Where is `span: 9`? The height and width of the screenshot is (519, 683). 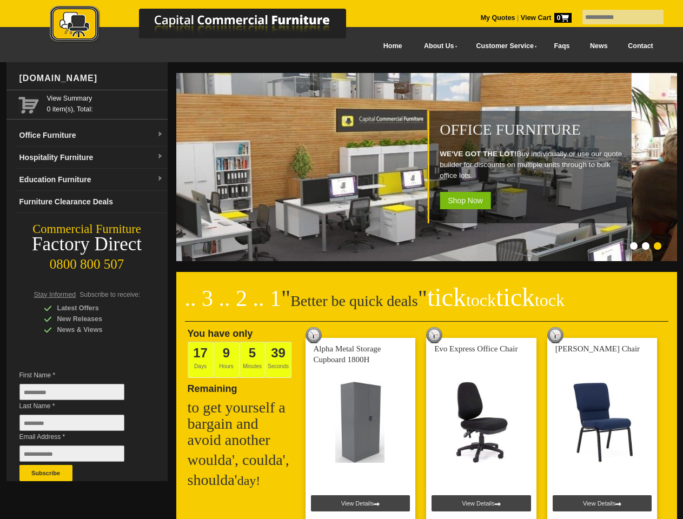 span: 9 is located at coordinates (226, 353).